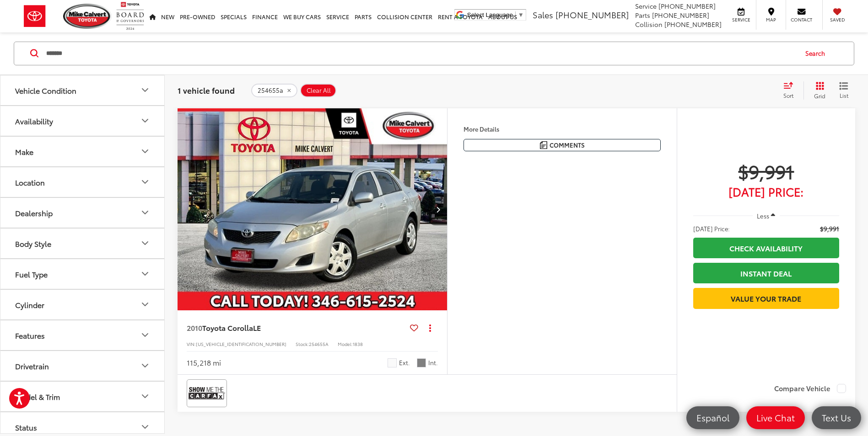 This screenshot has height=436, width=868. I want to click on span: Sort, so click(788, 95).